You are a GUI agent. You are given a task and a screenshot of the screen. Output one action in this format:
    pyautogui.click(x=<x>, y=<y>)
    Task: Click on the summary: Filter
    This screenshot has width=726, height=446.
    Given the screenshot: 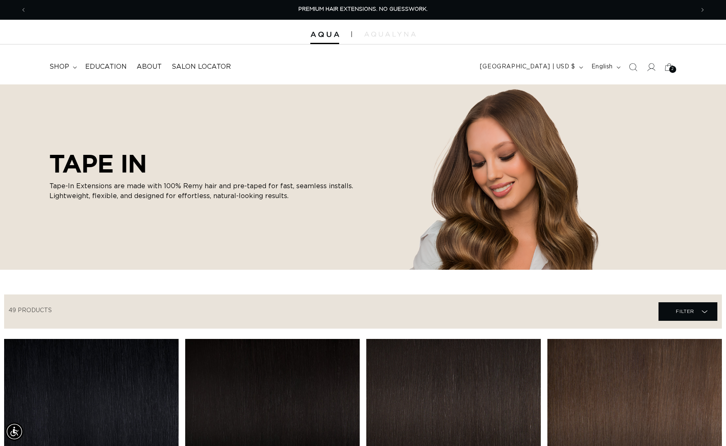 What is the action you would take?
    pyautogui.click(x=688, y=311)
    